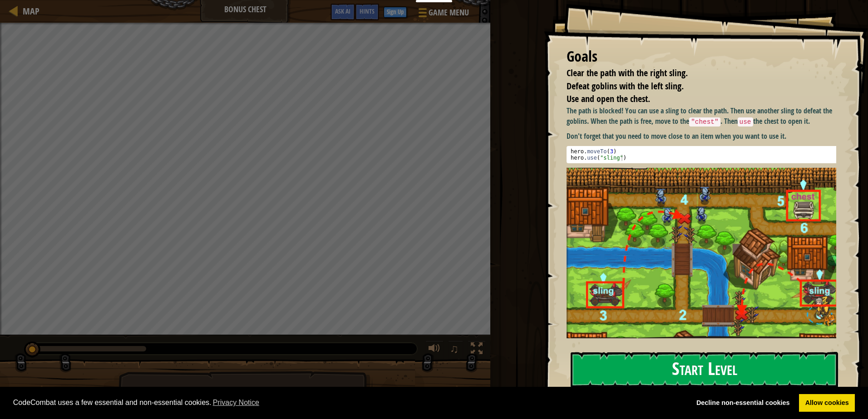 This screenshot has height=419, width=868. Describe the element at coordinates (348, 403) in the screenshot. I see `span: CodeCombat uses a few essential and non-essential cookies.` at that location.